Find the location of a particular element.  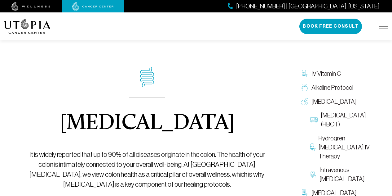

img: Hyperbaric Oxygen Therapy (HBOT) is located at coordinates (314, 120).